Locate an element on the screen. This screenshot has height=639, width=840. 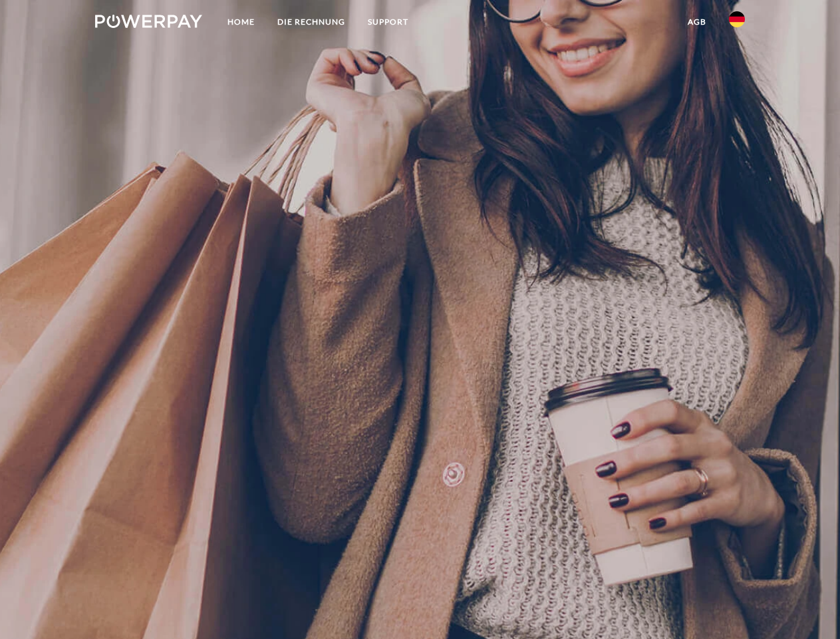
a: DIE RECHNUNG is located at coordinates (311, 22).